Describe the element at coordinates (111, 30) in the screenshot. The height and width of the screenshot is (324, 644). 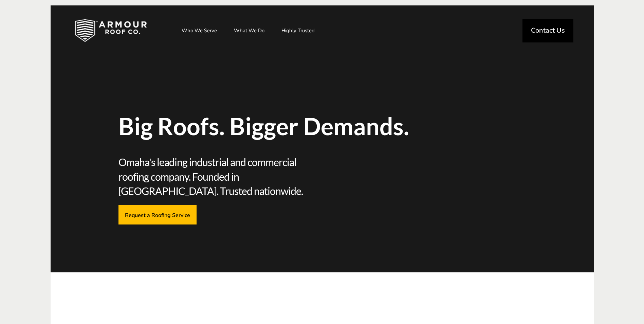
I see `img: Industrial and Commercial Roofing Company | Armour Roof Co.` at that location.